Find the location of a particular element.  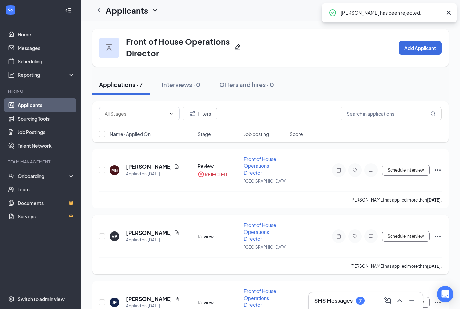

svg: Minimize is located at coordinates (412, 301).